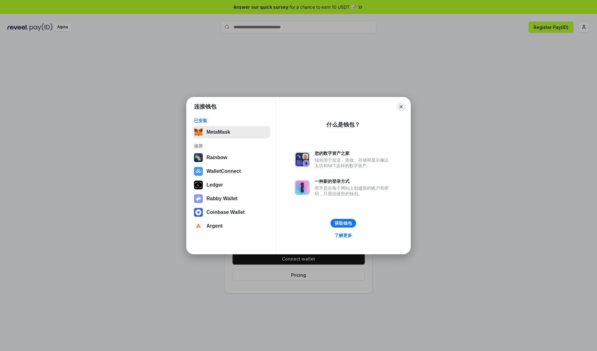 Image resolution: width=597 pixels, height=351 pixels. What do you see at coordinates (231, 171) in the screenshot?
I see `button: WalletConnect` at bounding box center [231, 171].